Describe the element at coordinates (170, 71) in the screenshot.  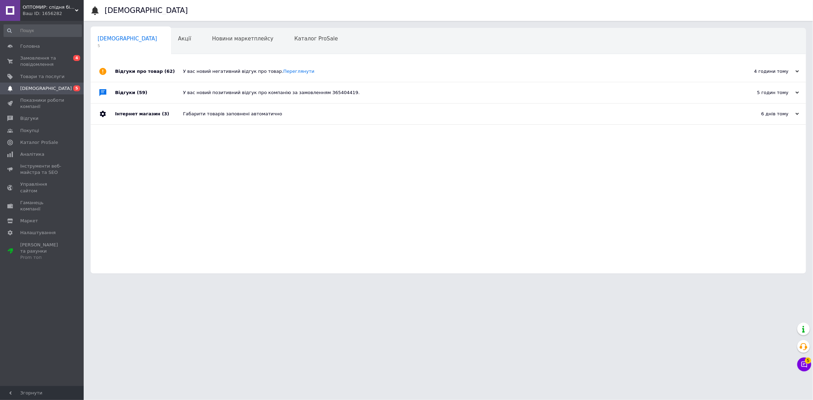
I see `span: (62)` at that location.